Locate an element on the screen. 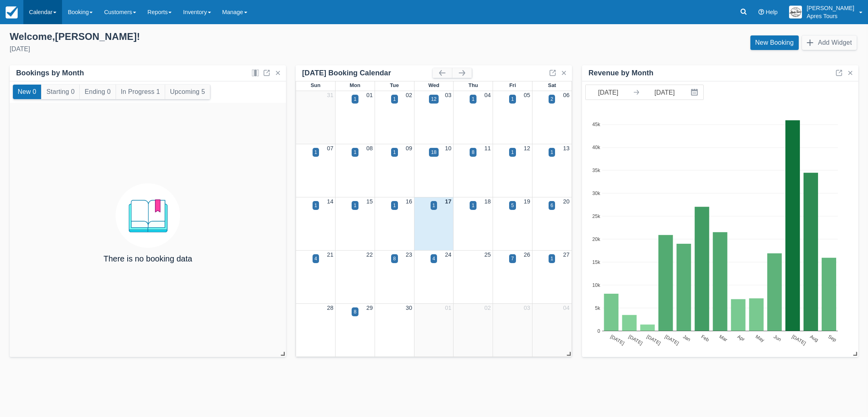 This screenshot has height=417, width=868. a: 16 is located at coordinates (409, 202).